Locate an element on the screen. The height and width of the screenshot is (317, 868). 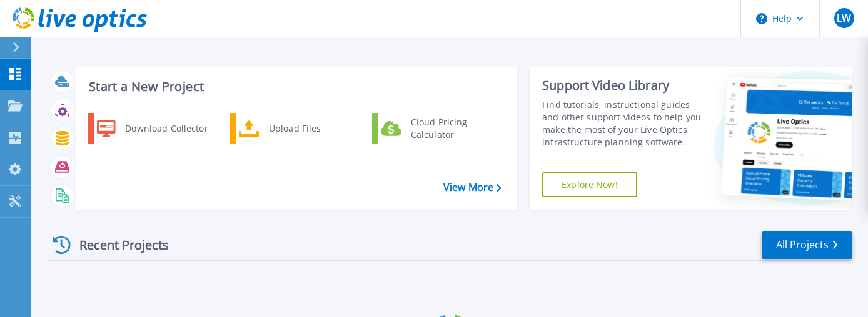
h3: Start a New Project is located at coordinates (294, 87).